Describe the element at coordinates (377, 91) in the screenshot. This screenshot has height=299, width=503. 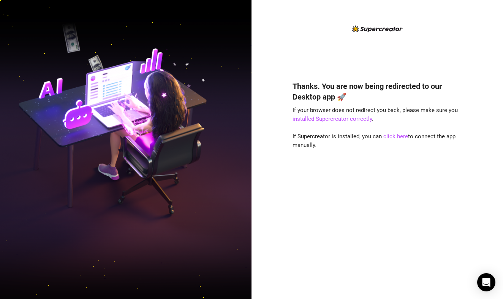
I see `h4: Thanks. You are now being redirected to our Desktop app 🚀` at that location.